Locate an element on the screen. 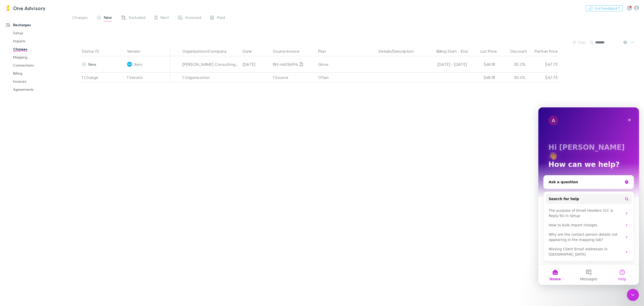 The image size is (644, 306). div: 1 Source is located at coordinates (294, 78).